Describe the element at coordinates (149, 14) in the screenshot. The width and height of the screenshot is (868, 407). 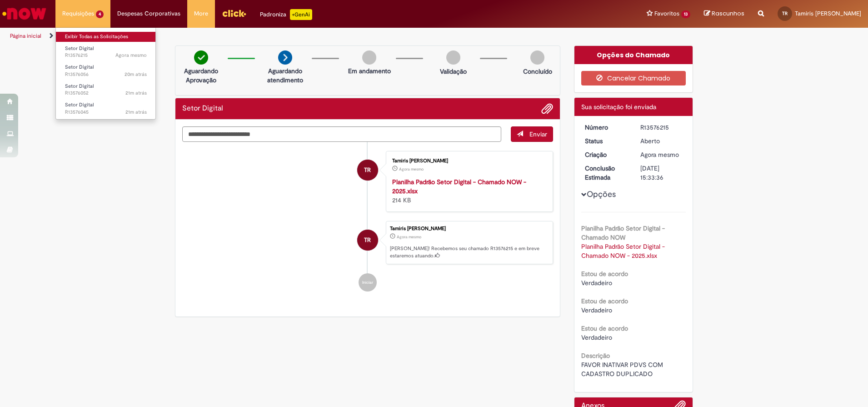
I see `span: Despesas Corporativas` at that location.